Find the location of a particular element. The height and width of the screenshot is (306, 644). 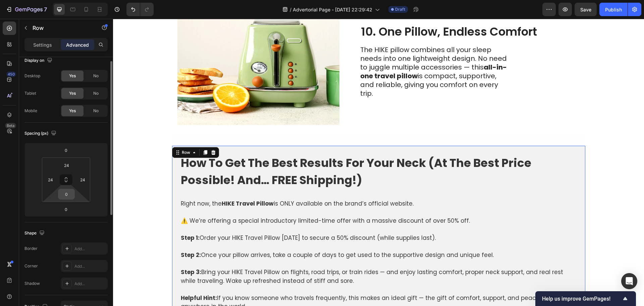

h2: 10. One Pillow, Endless Comfort is located at coordinates (336, 13).